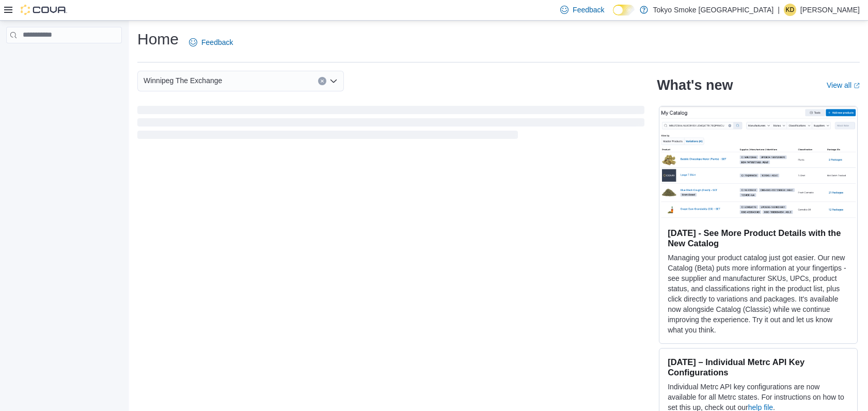 This screenshot has width=868, height=411. What do you see at coordinates (334, 81) in the screenshot?
I see `button: Open list of options` at bounding box center [334, 81].